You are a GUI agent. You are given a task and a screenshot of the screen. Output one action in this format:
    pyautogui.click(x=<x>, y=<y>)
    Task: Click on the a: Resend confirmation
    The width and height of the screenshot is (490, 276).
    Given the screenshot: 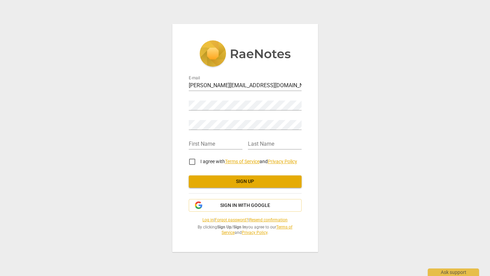 What is the action you would take?
    pyautogui.click(x=269, y=220)
    